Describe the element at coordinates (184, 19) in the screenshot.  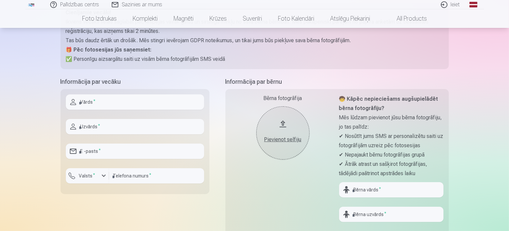
I see `a: Magnēti` at that location.